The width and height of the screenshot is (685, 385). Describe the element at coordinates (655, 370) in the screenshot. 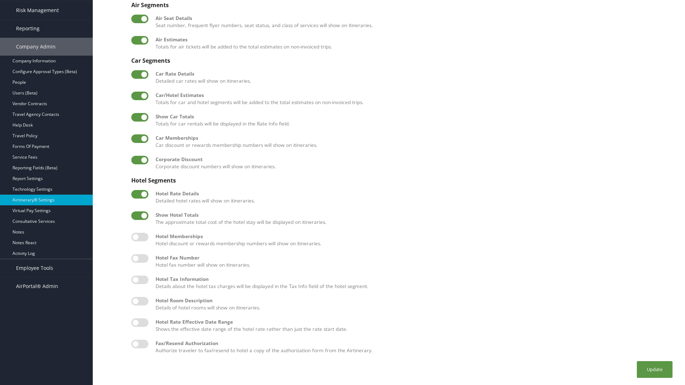

I see `button: Update` at that location.